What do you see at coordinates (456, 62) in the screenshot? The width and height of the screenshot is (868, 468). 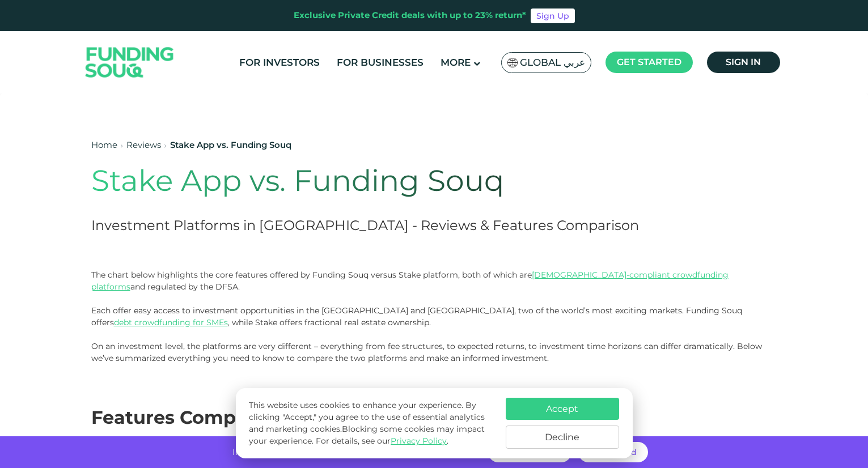 I see `span: More` at bounding box center [456, 62].